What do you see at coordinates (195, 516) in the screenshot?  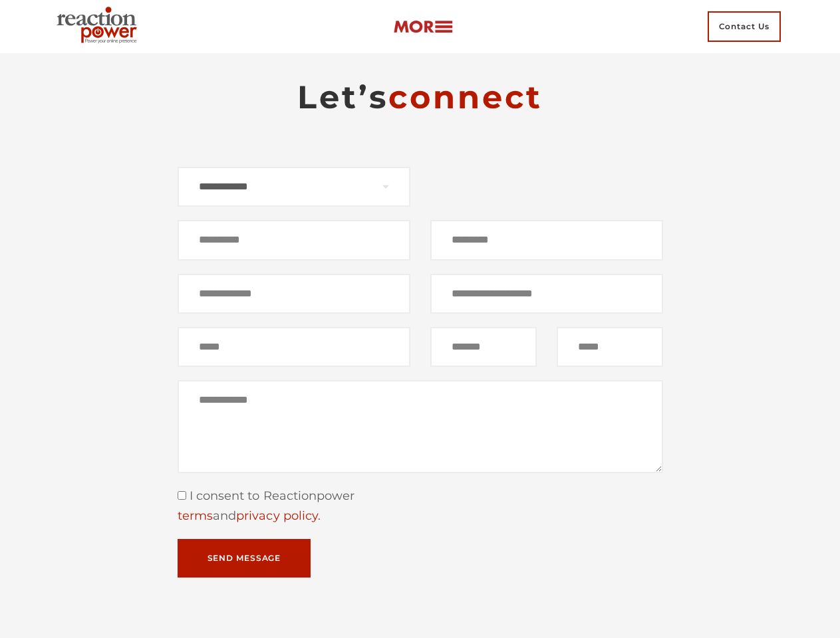 I see `a: terms` at bounding box center [195, 516].